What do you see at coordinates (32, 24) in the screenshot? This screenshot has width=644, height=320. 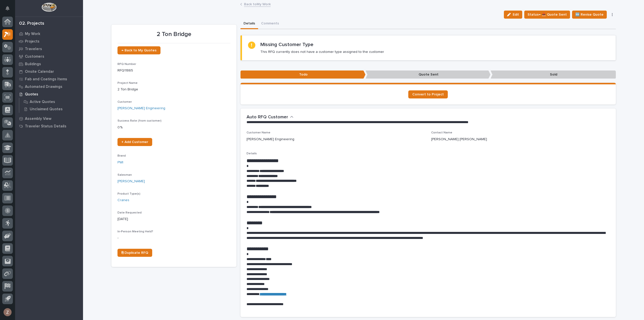 I see `div: 02. Projects` at bounding box center [32, 24].